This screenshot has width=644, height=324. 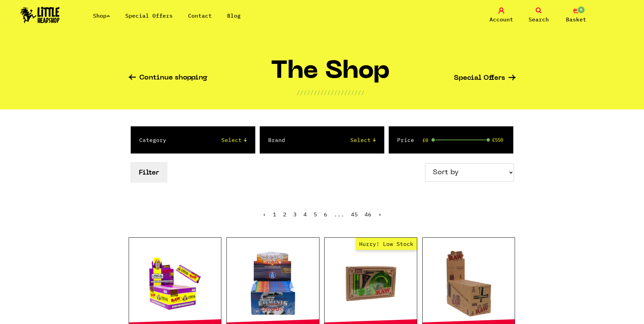 What do you see at coordinates (368, 214) in the screenshot?
I see `a: 46` at bounding box center [368, 214].